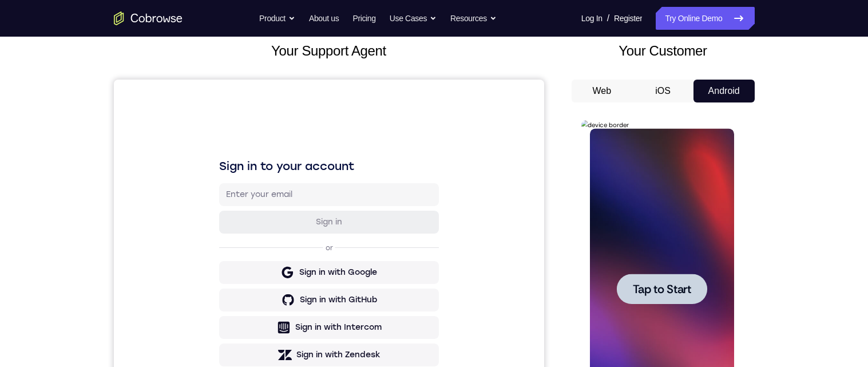 The image size is (868, 367). What do you see at coordinates (224, 220) in the screenshot?
I see `div: Sign in with GitHub` at bounding box center [224, 220].